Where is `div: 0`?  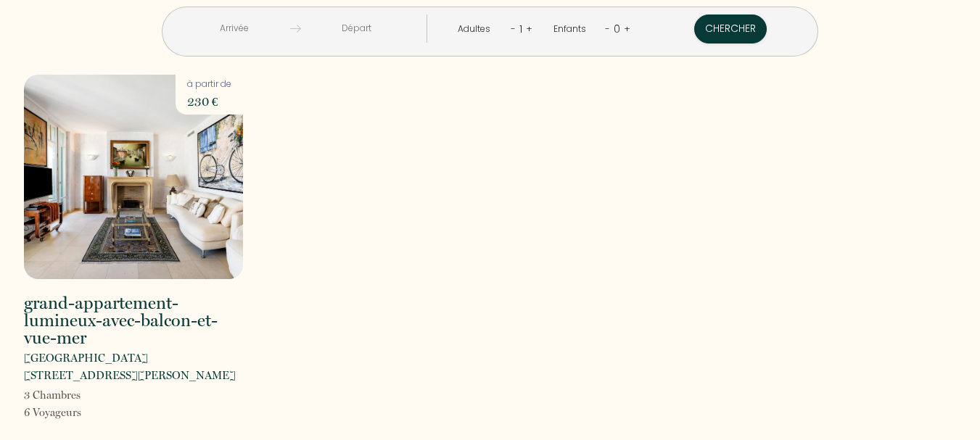
div: 0 is located at coordinates (616, 29).